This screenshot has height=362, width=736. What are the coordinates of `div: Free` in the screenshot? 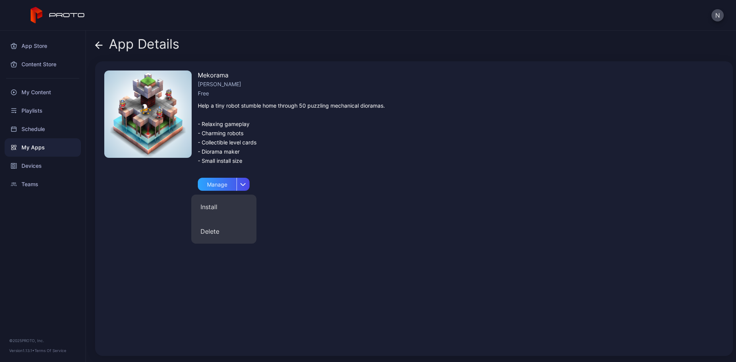 It's located at (291, 93).